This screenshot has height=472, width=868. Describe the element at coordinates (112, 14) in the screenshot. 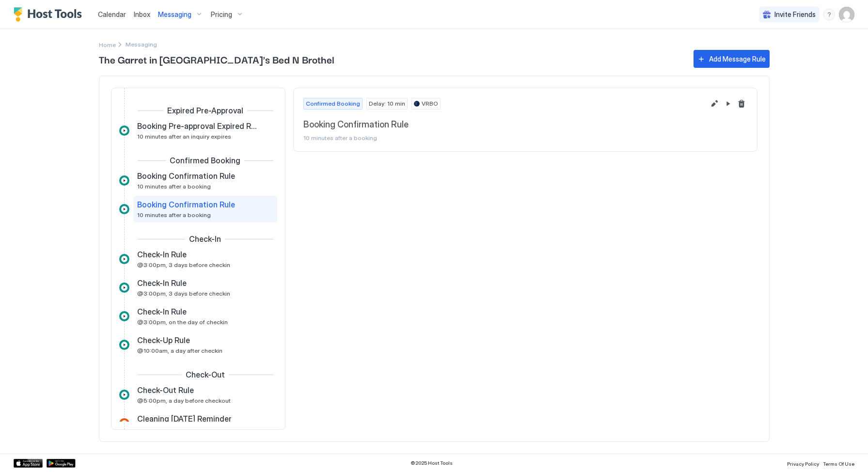

I see `a: Calendar` at that location.